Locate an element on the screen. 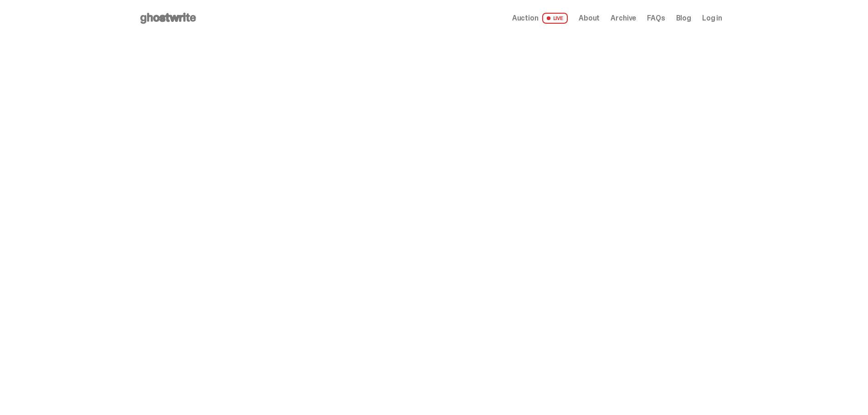 This screenshot has width=868, height=415. span: LIVE is located at coordinates (555, 18).